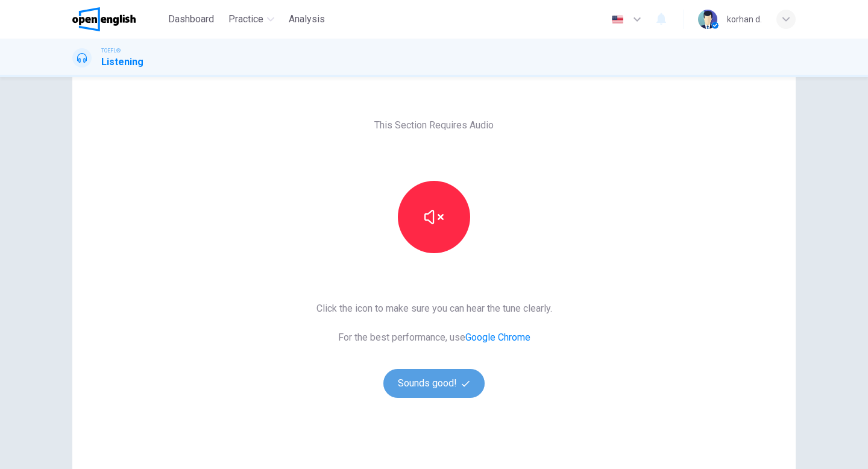  I want to click on a: OpenEnglish logo, so click(118, 20).